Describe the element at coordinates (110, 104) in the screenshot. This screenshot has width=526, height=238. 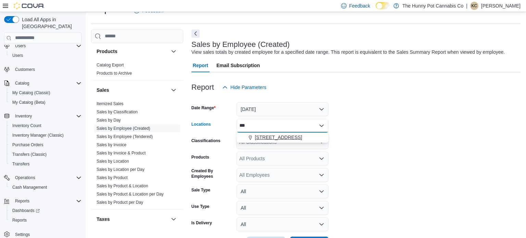
I see `span: Itemized Sales` at that location.